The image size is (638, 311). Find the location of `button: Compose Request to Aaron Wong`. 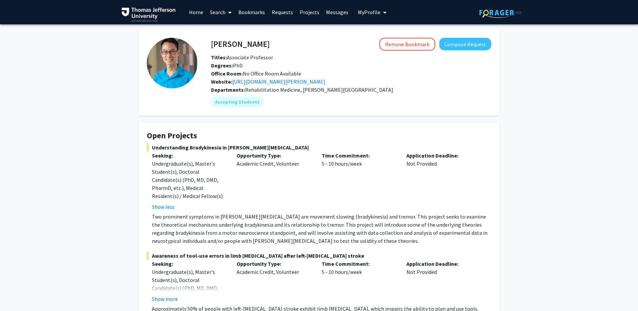

button: Compose Request to Aaron Wong is located at coordinates (465, 44).